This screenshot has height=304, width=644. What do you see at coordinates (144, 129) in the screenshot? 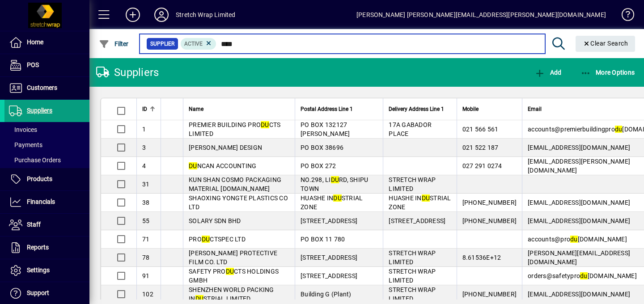
I see `span: 1` at bounding box center [144, 129].